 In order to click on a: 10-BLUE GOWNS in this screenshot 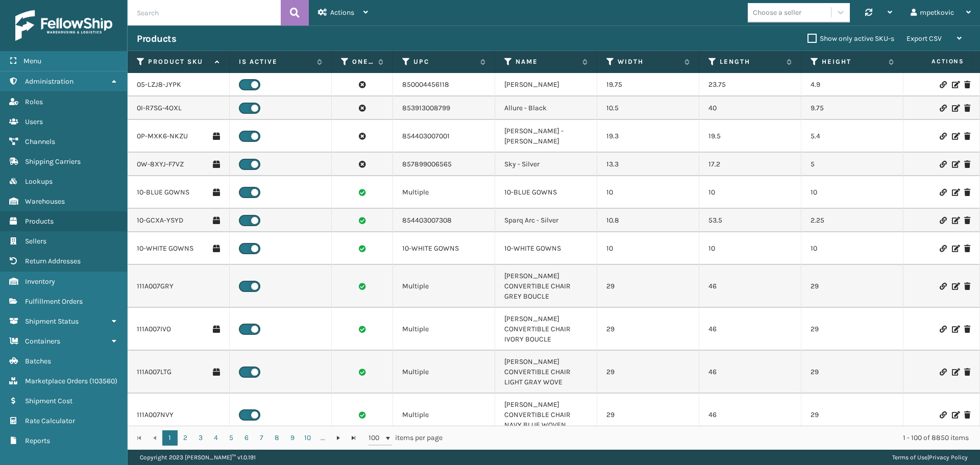, I will do `click(162, 193)`.